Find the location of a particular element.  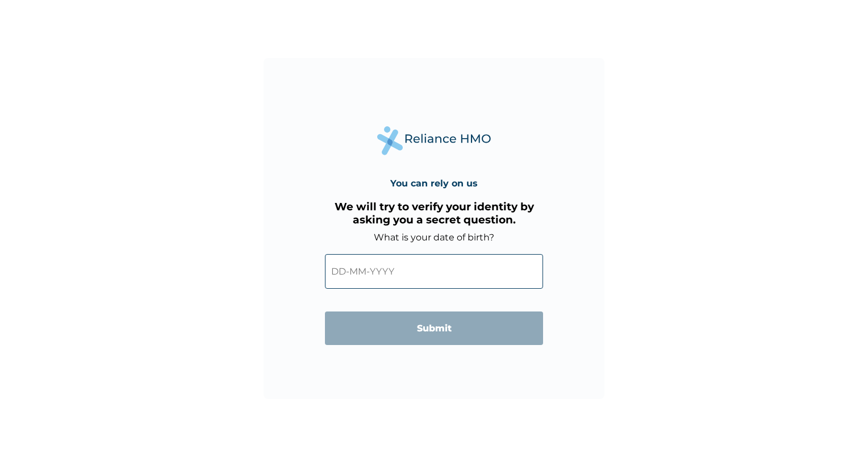

img: Reliance Health's Logo is located at coordinates (434, 140).